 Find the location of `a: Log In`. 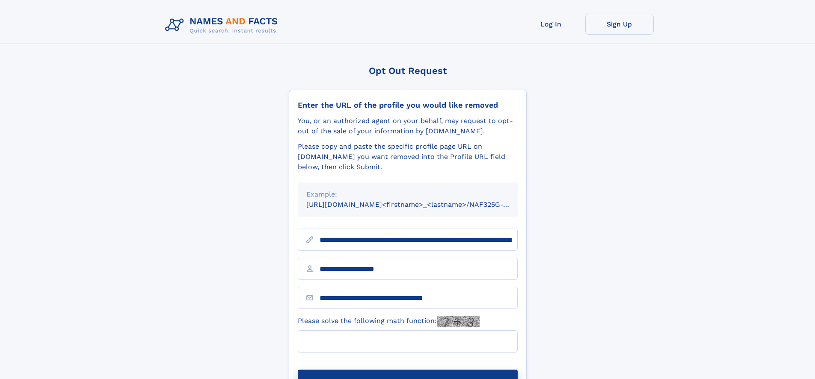

a: Log In is located at coordinates (551, 24).